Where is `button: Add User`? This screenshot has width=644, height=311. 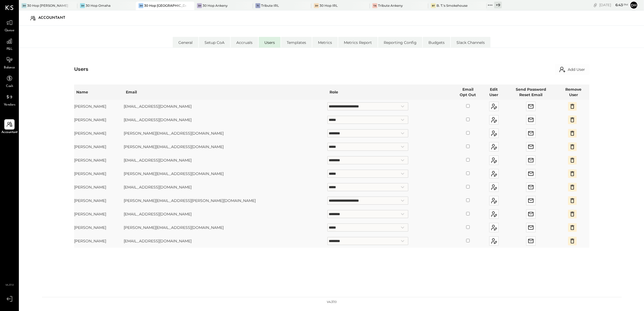
button: Add User is located at coordinates (572, 70).